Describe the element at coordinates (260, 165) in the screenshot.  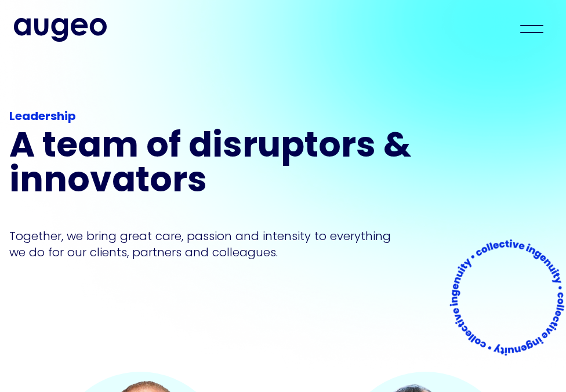
I see `h1: A team of disruptors & innovators` at that location.